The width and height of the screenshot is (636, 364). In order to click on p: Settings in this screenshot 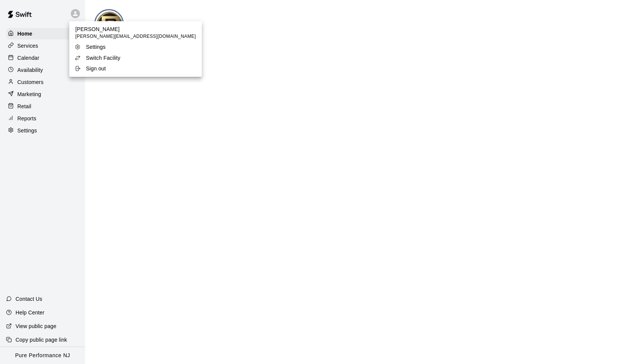, I will do `click(96, 47)`.